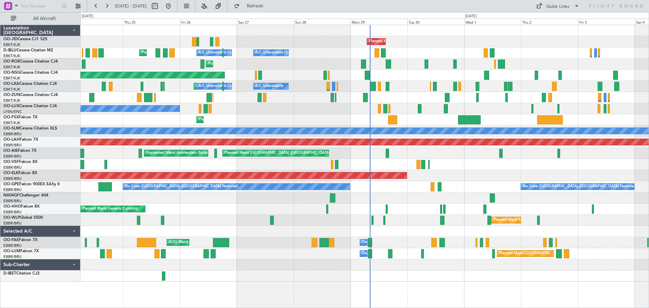 The width and height of the screenshot is (649, 308). What do you see at coordinates (269, 86) in the screenshot?
I see `div: A/C Unavailable` at bounding box center [269, 86].